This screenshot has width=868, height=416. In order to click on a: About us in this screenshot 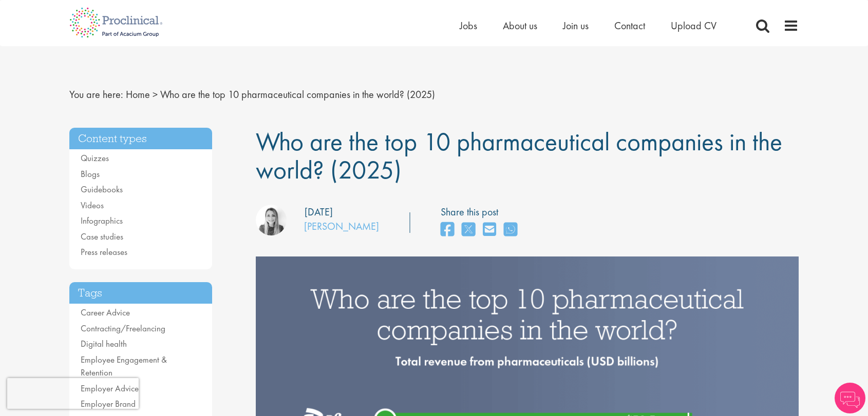, I will do `click(520, 26)`.